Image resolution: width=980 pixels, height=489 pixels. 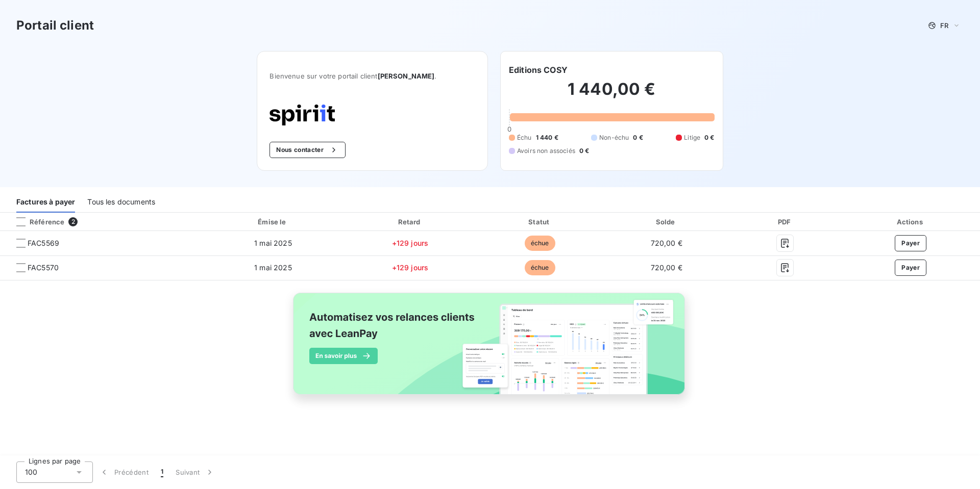 I want to click on span: Litige, so click(x=692, y=137).